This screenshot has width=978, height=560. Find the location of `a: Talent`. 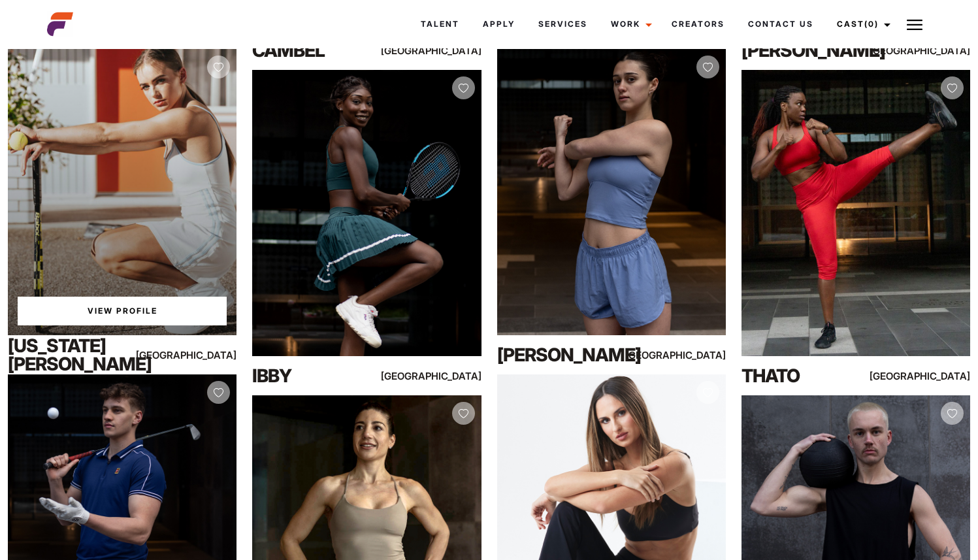

a: Talent is located at coordinates (439, 24).